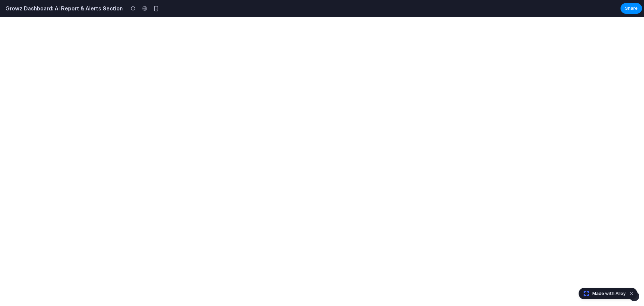 The width and height of the screenshot is (644, 306). What do you see at coordinates (602, 294) in the screenshot?
I see `a: Made with Alloy` at bounding box center [602, 294].